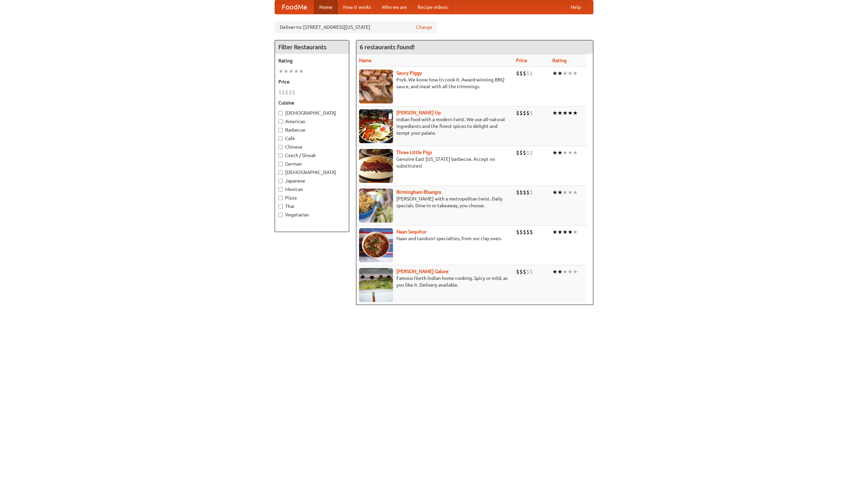 The image size is (868, 480). Describe the element at coordinates (419, 192) in the screenshot. I see `b: Birmingham Bhangra` at that location.